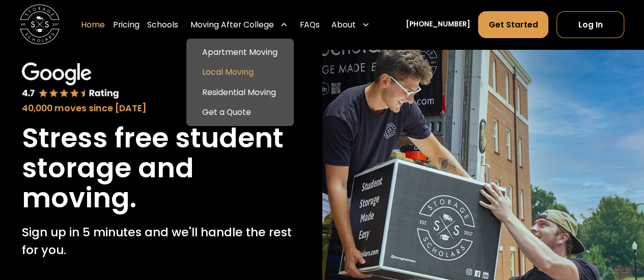 The height and width of the screenshot is (280, 644). I want to click on h1: Stress free student storage and moving., so click(161, 168).